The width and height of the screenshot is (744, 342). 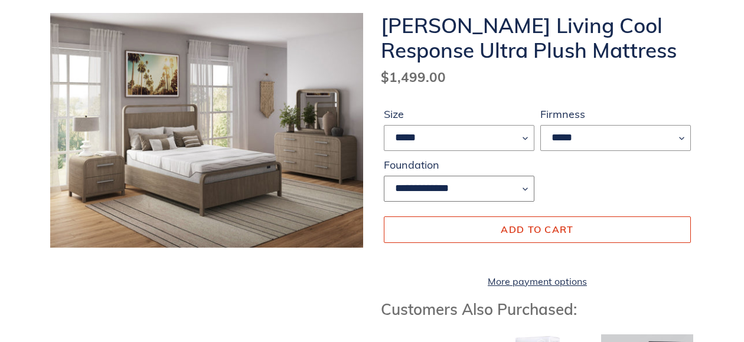 I want to click on label: Firmness, so click(x=615, y=114).